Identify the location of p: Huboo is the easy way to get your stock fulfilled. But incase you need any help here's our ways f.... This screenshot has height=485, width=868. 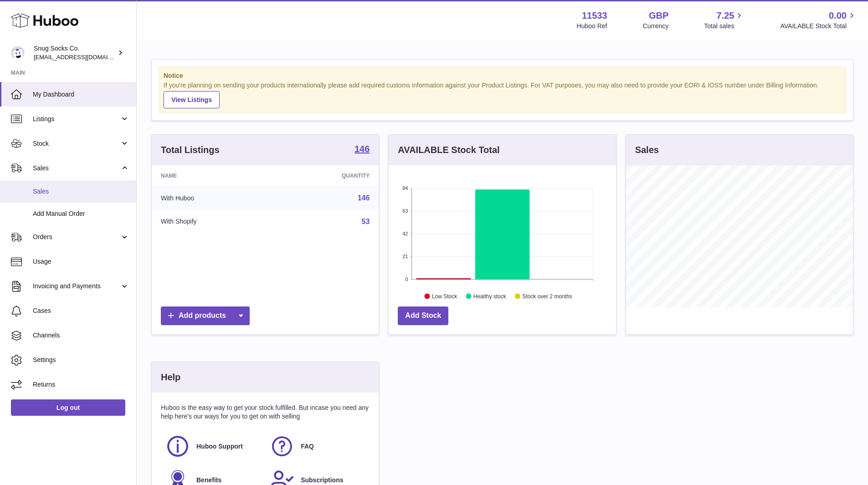
(265, 412).